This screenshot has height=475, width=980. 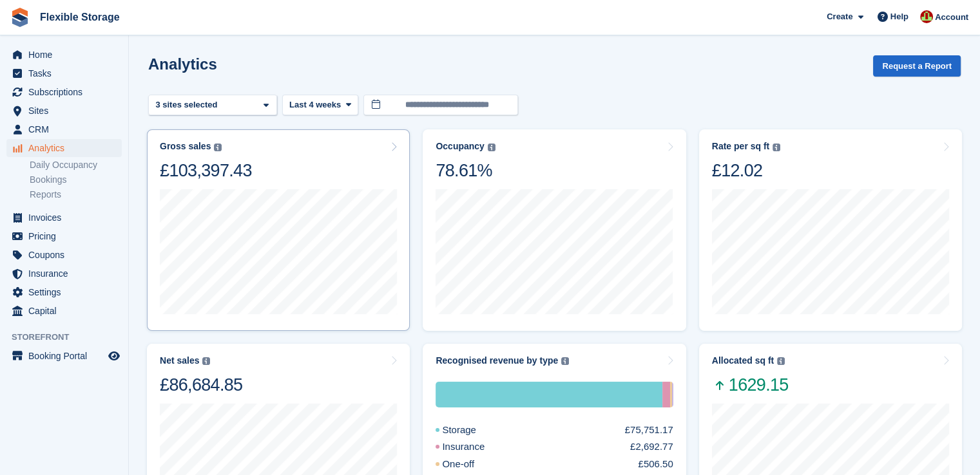 What do you see at coordinates (80, 17) in the screenshot?
I see `a: Flexible Storage` at bounding box center [80, 17].